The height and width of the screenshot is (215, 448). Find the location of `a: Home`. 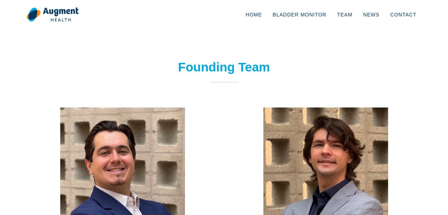

a: Home is located at coordinates (254, 15).